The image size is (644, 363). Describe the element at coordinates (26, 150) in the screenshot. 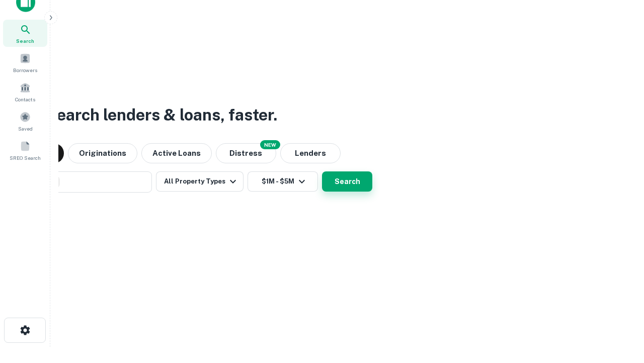

I see `a: SREO Search` at that location.